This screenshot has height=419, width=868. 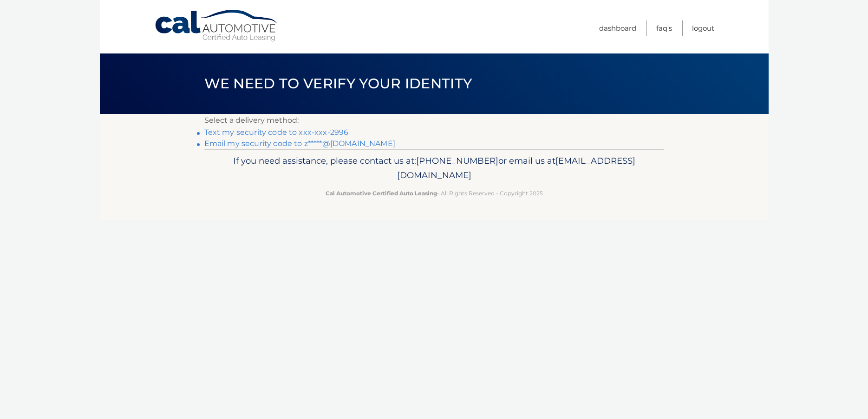 I want to click on a: FAQ's, so click(x=664, y=28).